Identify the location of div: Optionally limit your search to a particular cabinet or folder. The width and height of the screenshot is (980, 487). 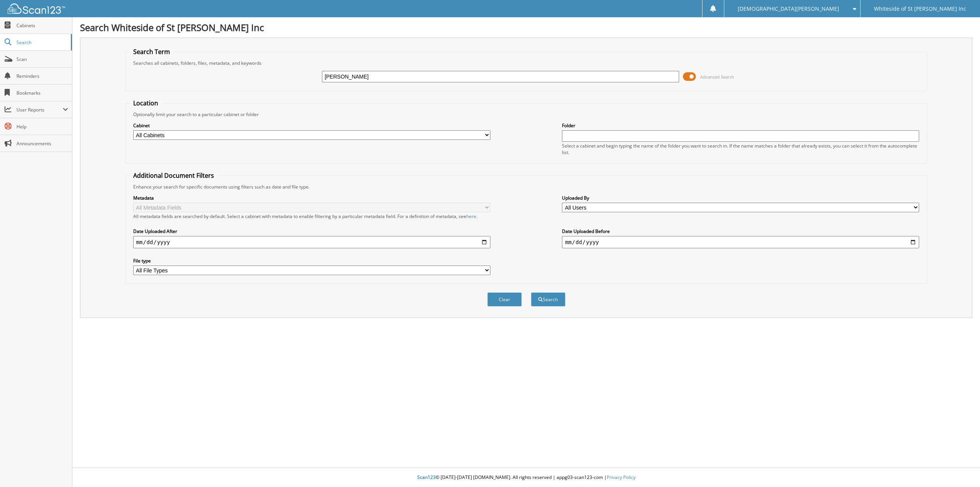
(526, 114).